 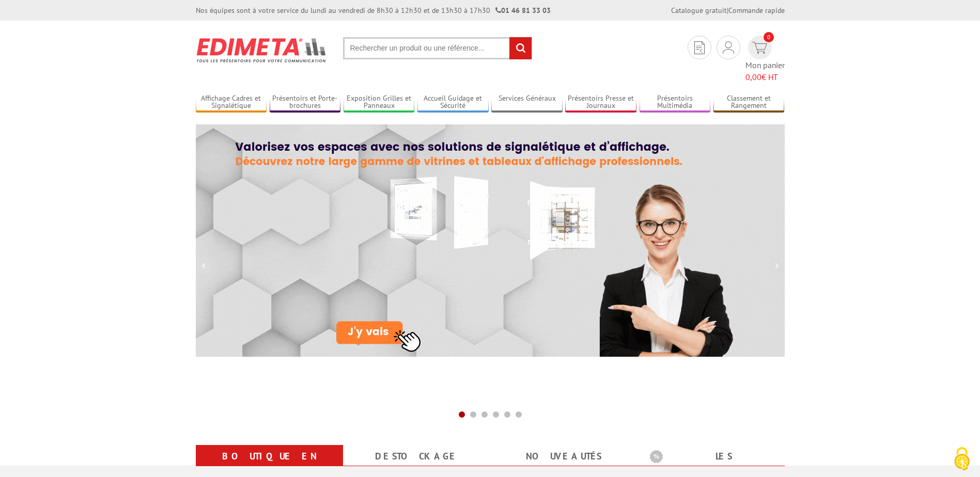 I want to click on a: Présentoirs Presse et Journaux, so click(x=601, y=102).